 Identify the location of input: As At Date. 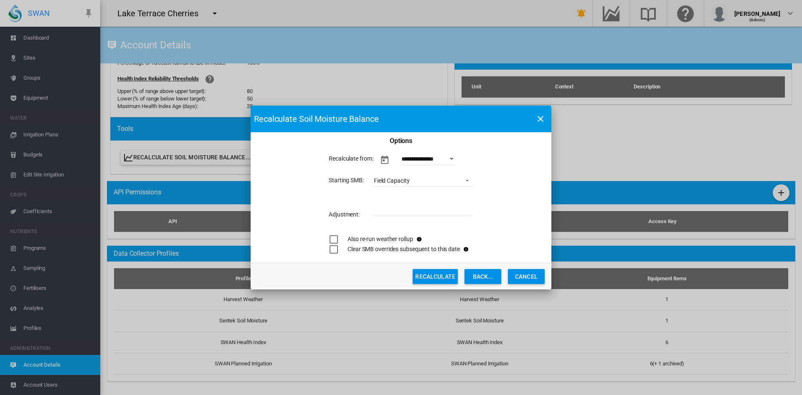
(428, 159).